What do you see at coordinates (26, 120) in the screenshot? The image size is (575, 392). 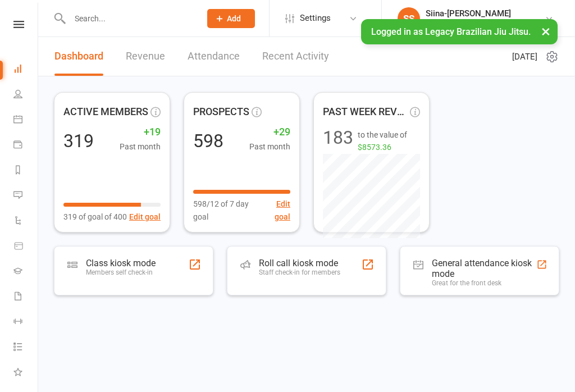 I see `a: Calendar` at bounding box center [26, 120].